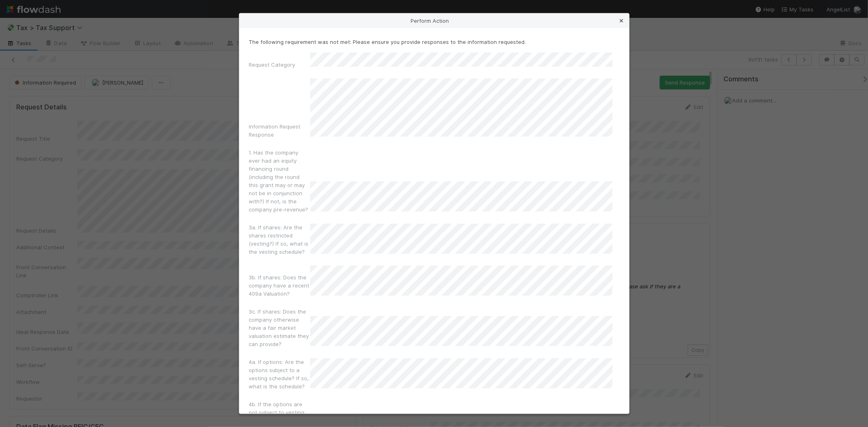 Image resolution: width=868 pixels, height=427 pixels. I want to click on label: 3c. If shares: Does the company otherwise have a fair market valuation estimate they can provide?, so click(280, 328).